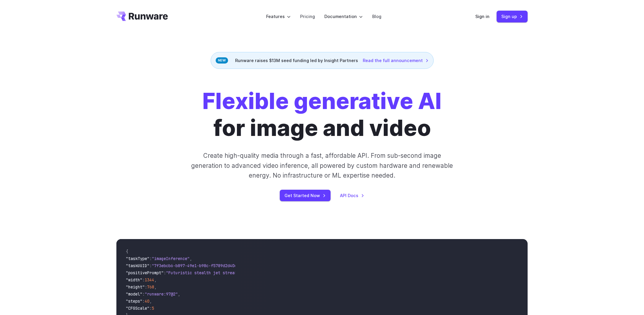  I want to click on a: Blog, so click(377, 17).